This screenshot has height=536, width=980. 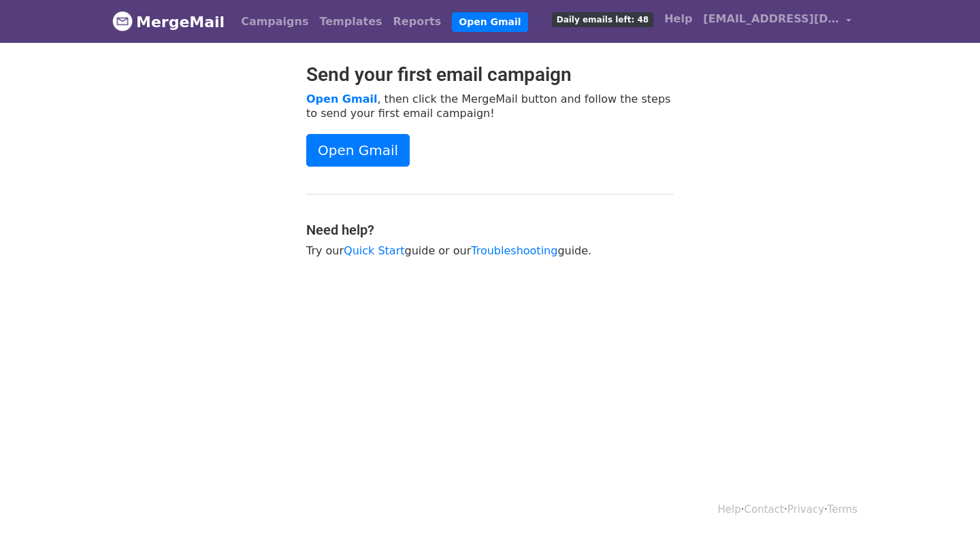 I want to click on a: Daily emails left: 48, so click(x=602, y=19).